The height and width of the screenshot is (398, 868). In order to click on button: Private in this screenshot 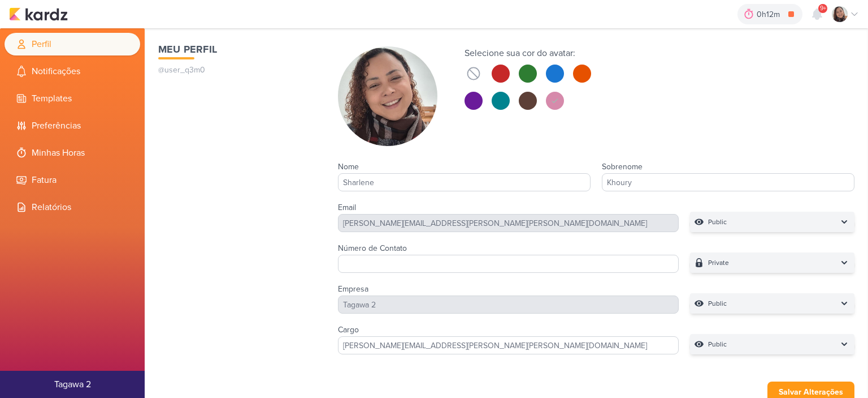, I will do `click(773, 262)`.